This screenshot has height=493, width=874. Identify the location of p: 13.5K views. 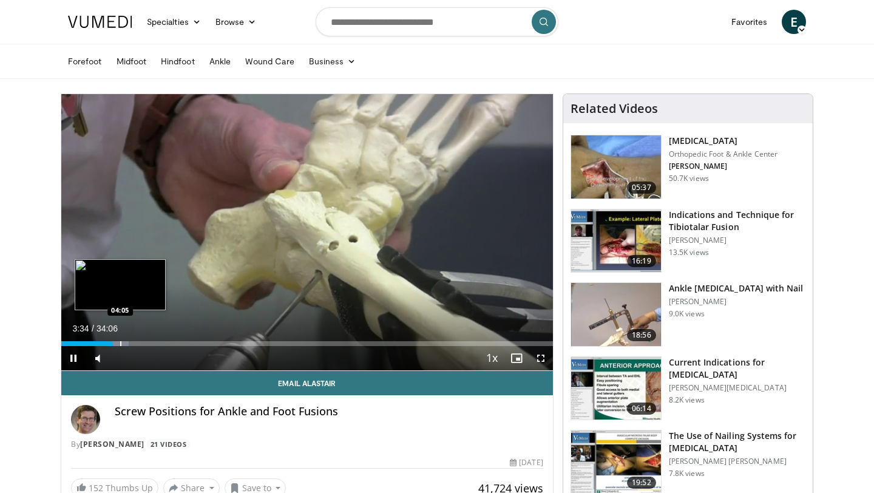
(689, 252).